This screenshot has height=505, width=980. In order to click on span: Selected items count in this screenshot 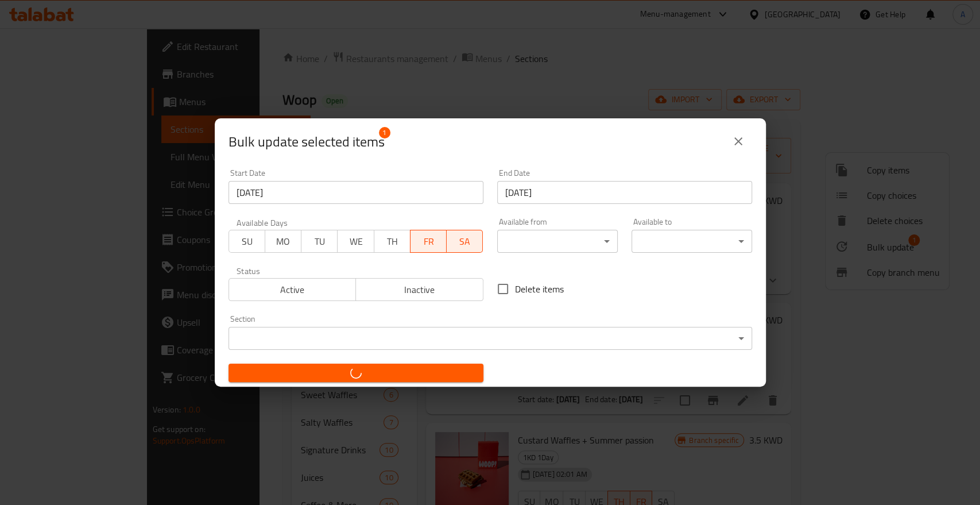, I will do `click(307, 142)`.